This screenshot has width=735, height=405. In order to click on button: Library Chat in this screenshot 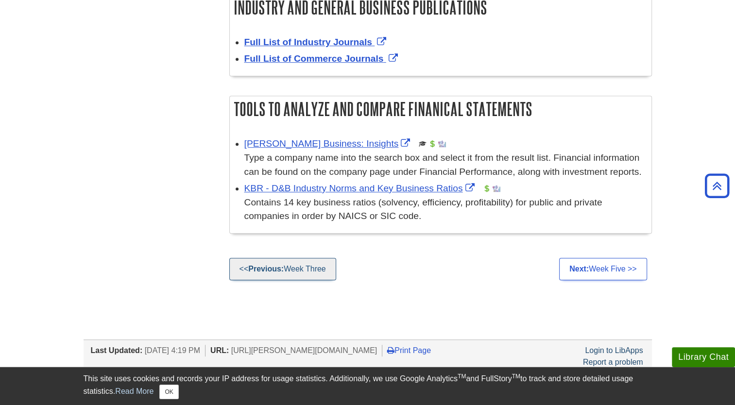, I will do `click(704, 357)`.